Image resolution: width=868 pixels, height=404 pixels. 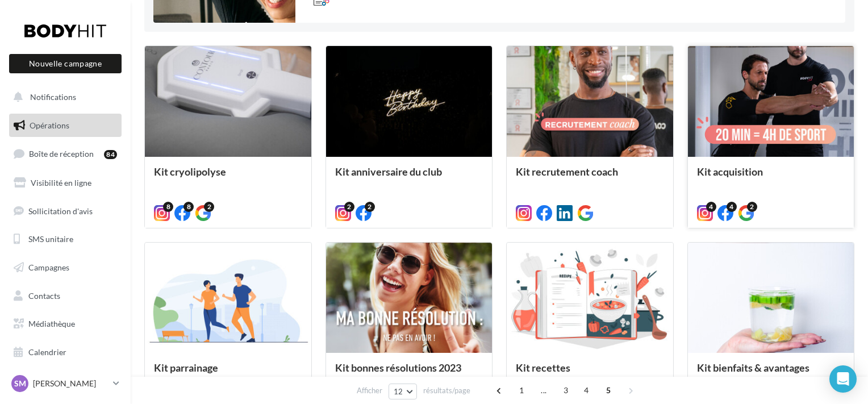 What do you see at coordinates (61, 182) in the screenshot?
I see `span: Visibilité en ligne` at bounding box center [61, 182].